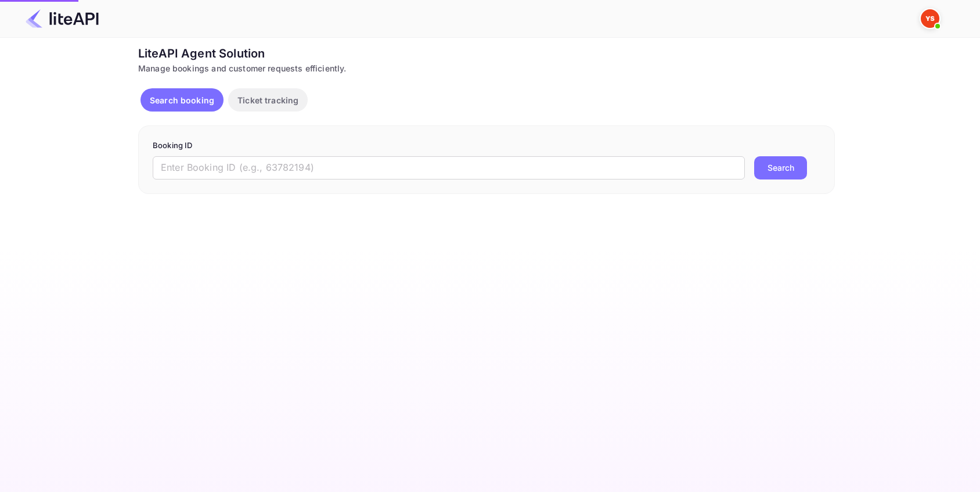 This screenshot has width=980, height=492. Describe the element at coordinates (449, 168) in the screenshot. I see `input: Enter Booking ID (e.g., 63782194)` at that location.